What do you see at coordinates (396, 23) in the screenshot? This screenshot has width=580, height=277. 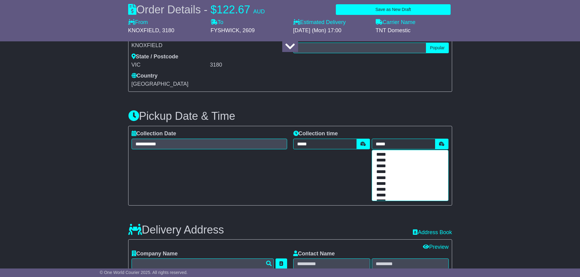 I see `label: Carrier Name` at bounding box center [396, 23].